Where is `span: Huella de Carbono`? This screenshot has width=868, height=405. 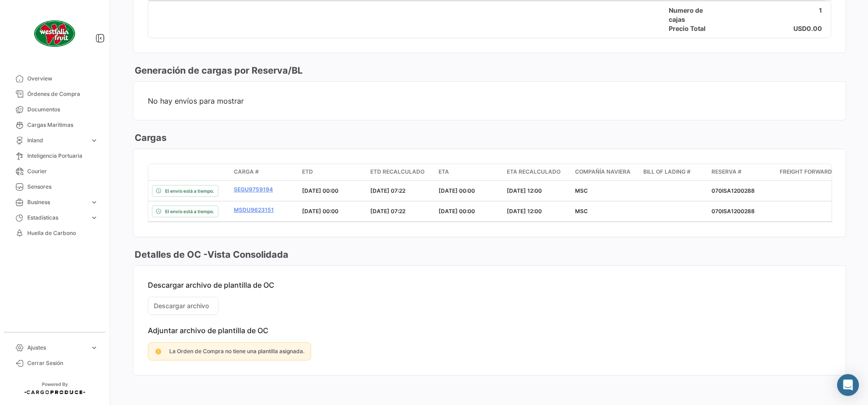 span: Huella de Carbono is located at coordinates (63, 234).